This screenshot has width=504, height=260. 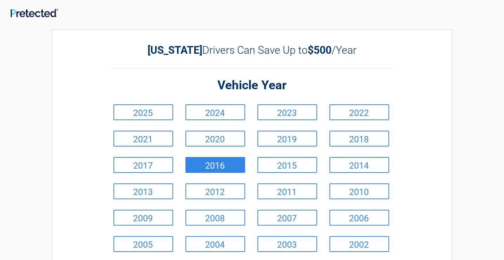 What do you see at coordinates (287, 244) in the screenshot?
I see `a: 2003` at bounding box center [287, 244].